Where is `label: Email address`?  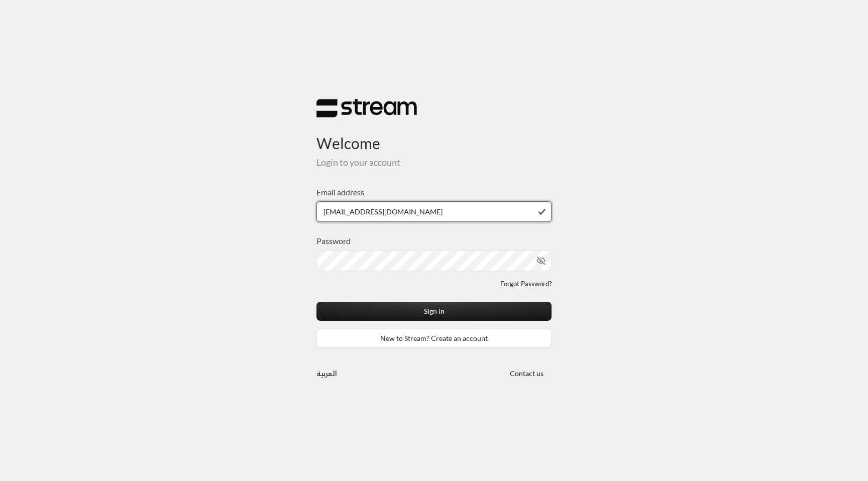
label: Email address is located at coordinates (340, 192).